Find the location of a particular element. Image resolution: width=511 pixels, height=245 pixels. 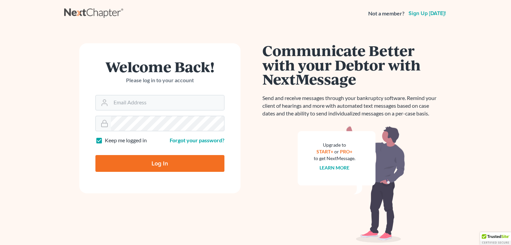

h1: Welcome Back! is located at coordinates (160, 67).